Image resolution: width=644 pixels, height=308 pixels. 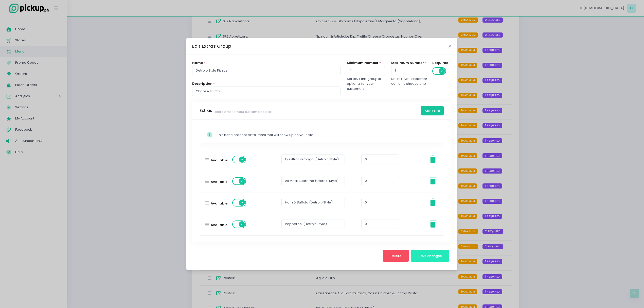 I want to click on span: Save changes, so click(x=430, y=256).